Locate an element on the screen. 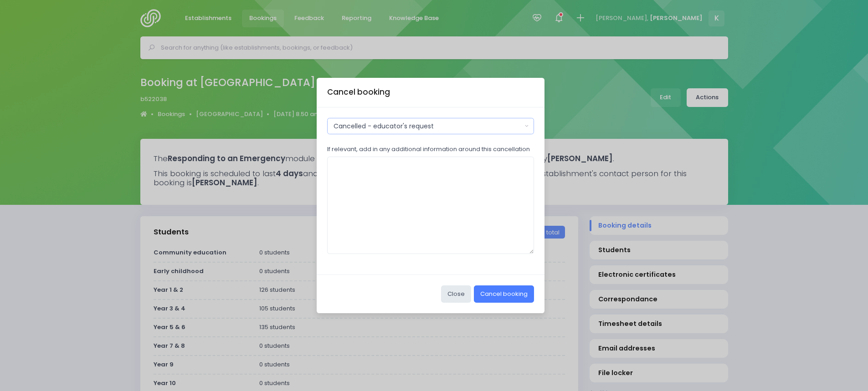 This screenshot has height=391, width=868. button: Cancel booking is located at coordinates (504, 294).